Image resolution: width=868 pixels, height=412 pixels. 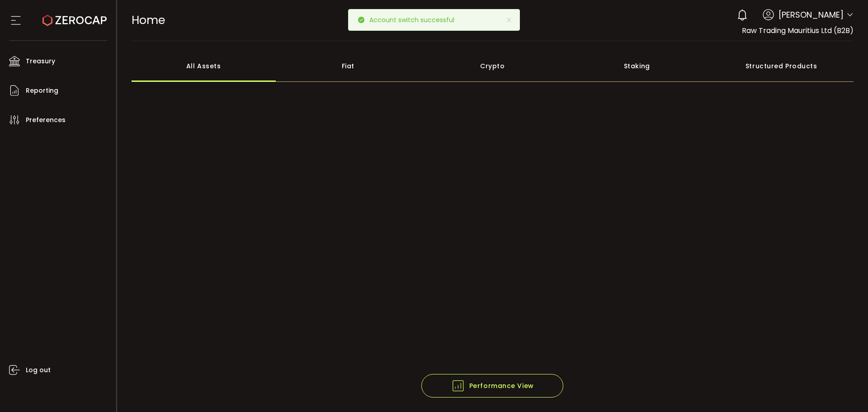 What do you see at coordinates (493, 386) in the screenshot?
I see `button: Performance View` at bounding box center [493, 386].